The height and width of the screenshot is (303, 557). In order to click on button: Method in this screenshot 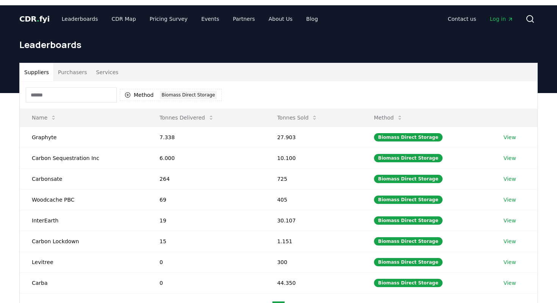, I will do `click(388, 118)`.